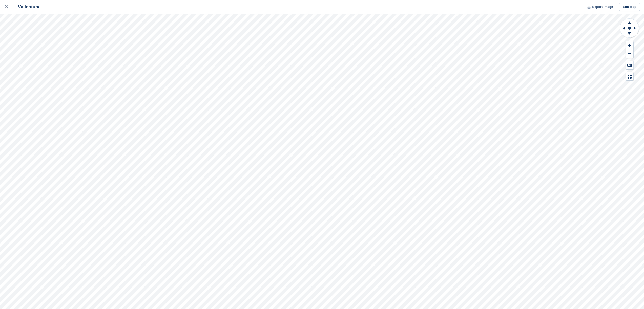 This screenshot has height=309, width=644. What do you see at coordinates (630, 54) in the screenshot?
I see `button: Zoom Out` at bounding box center [630, 54].